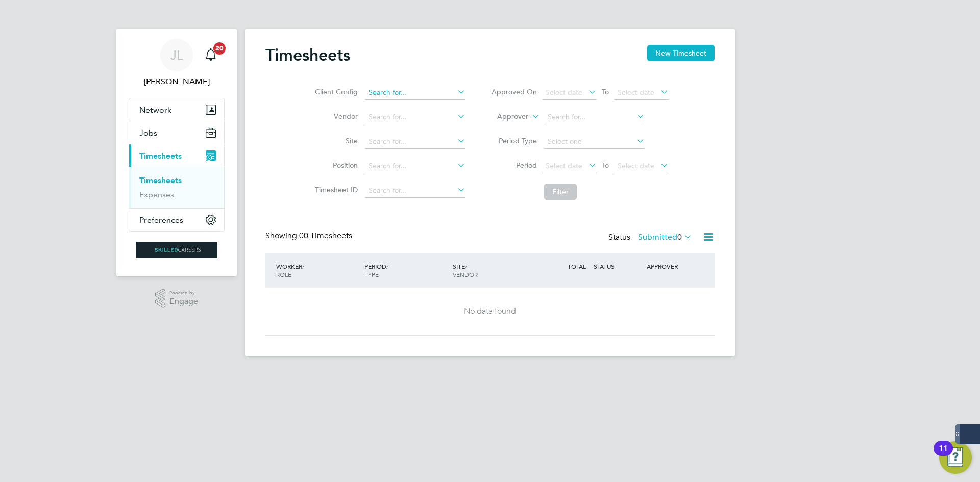 This screenshot has height=482, width=980. Describe the element at coordinates (956, 458) in the screenshot. I see `button: Open Resource Center, 11 new notifications` at that location.